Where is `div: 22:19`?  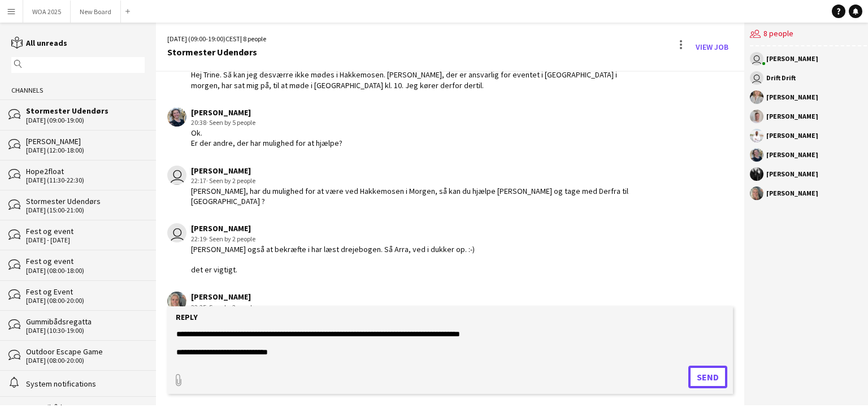 div: 22:19 is located at coordinates (333, 239).